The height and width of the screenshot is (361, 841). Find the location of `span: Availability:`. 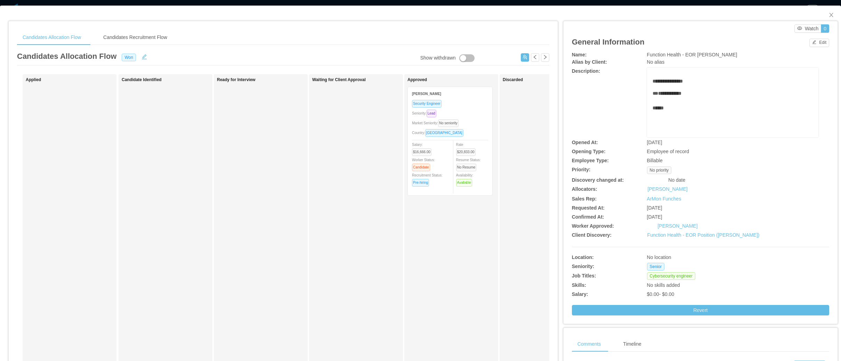

span: Availability: is located at coordinates (466, 179).